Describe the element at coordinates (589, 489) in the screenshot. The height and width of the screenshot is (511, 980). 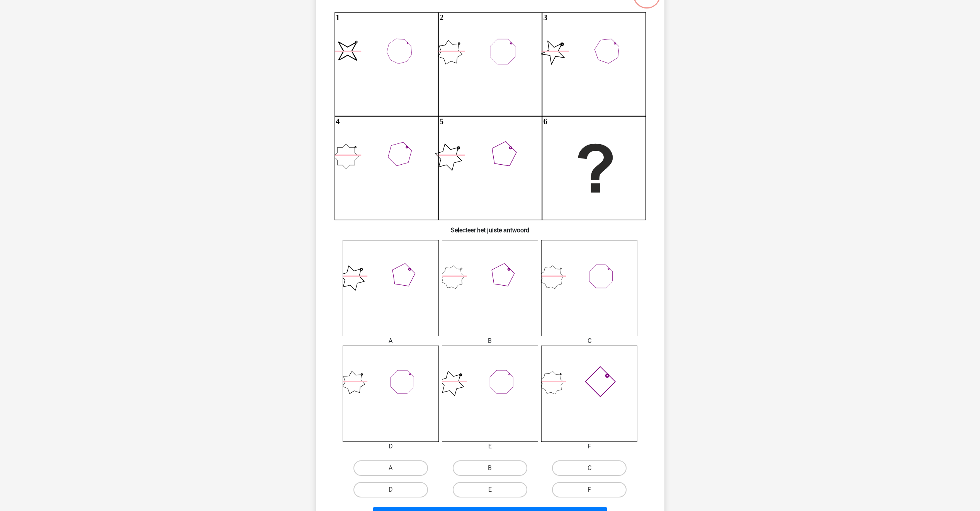
I see `label: F` at that location.